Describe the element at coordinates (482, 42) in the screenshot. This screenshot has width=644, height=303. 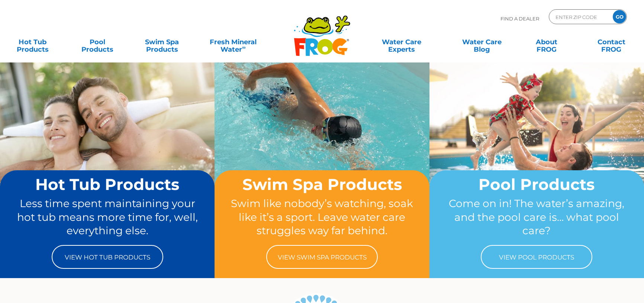
I see `a: Water CareBlog` at that location.